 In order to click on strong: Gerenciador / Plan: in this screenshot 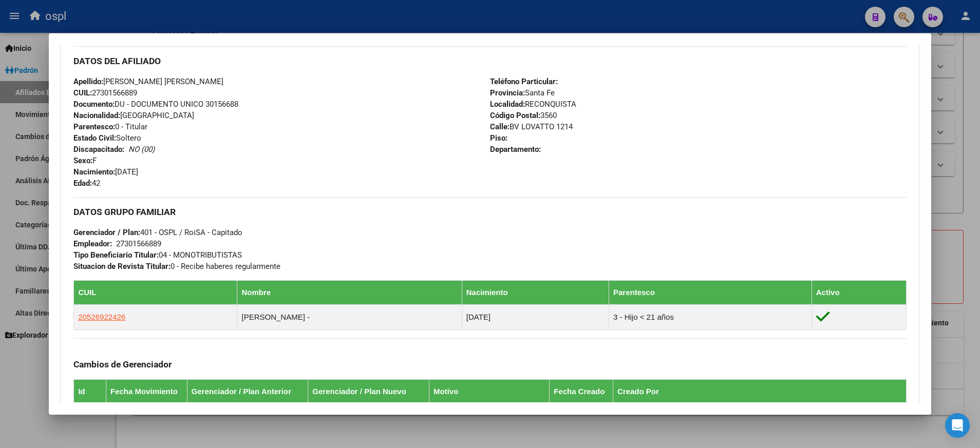, I will do `click(107, 233)`.